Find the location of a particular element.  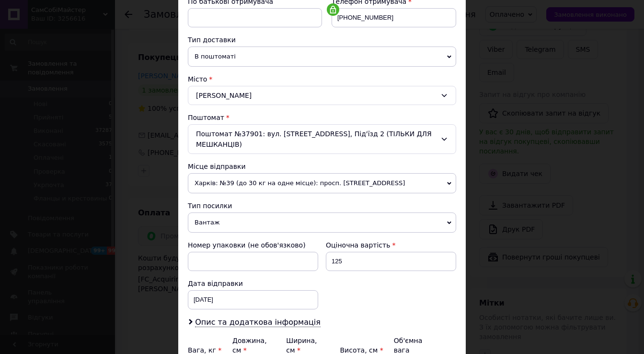

div: Номер упаковки (не обов'язково) is located at coordinates (253, 245).